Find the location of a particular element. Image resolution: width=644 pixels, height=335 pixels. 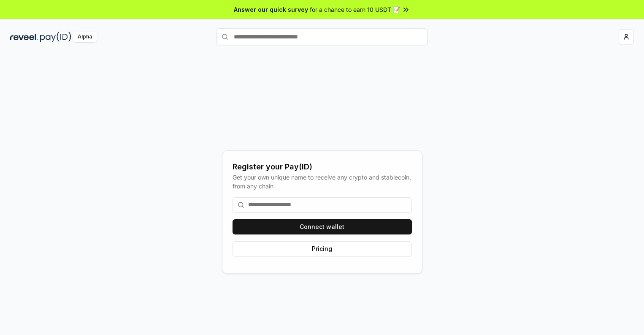

button: Pricing is located at coordinates (322, 249).